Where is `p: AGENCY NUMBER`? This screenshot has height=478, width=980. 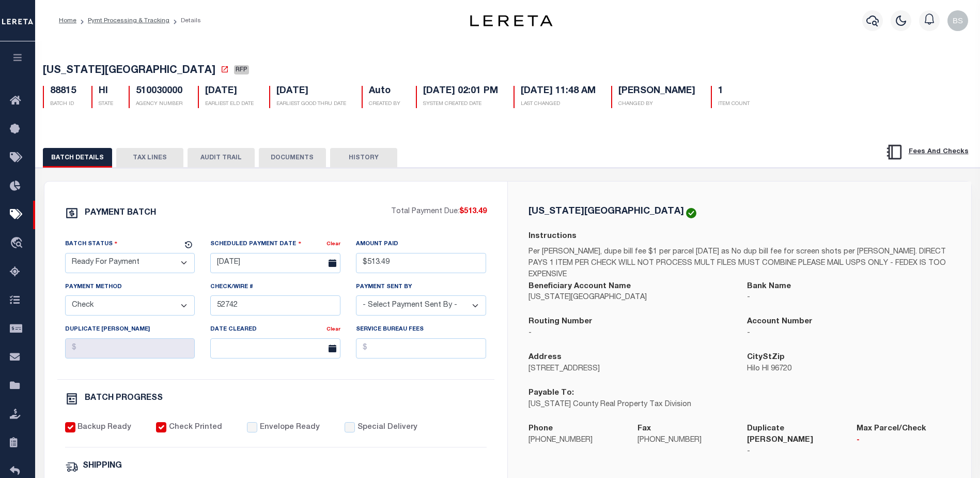
p: AGENCY NUMBER is located at coordinates (160, 104).